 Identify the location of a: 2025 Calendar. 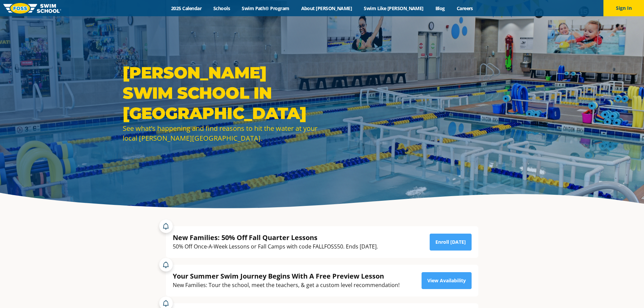
(186, 8).